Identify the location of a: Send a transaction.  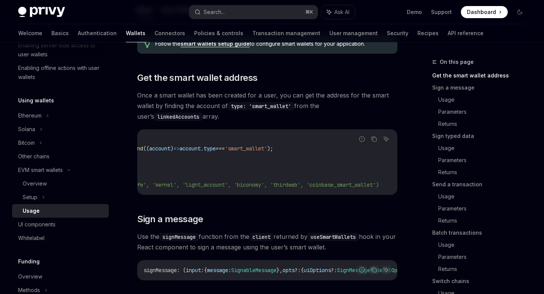
(482, 184).